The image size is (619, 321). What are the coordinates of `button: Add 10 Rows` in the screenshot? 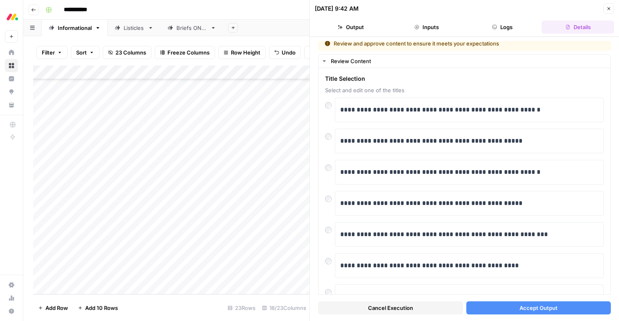 It's located at (98, 308).